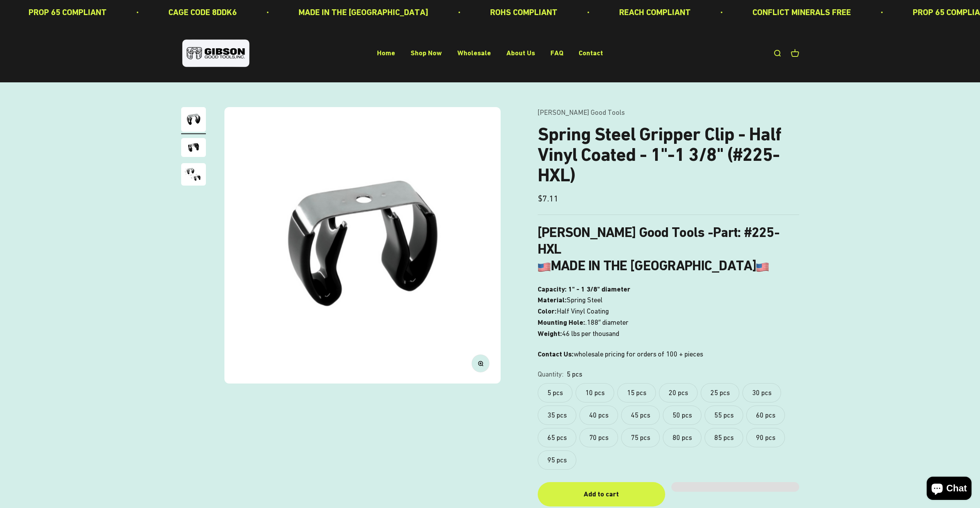 The width and height of the screenshot is (980, 508). I want to click on b: Material:, so click(552, 299).